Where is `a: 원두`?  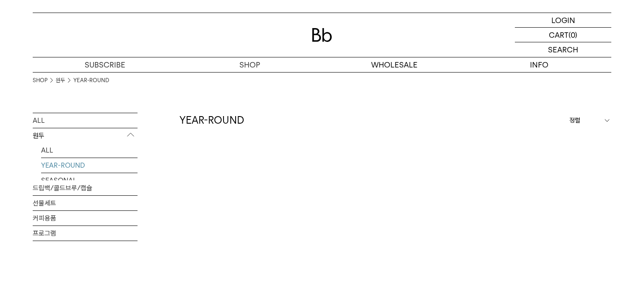 a: 원두 is located at coordinates (60, 81).